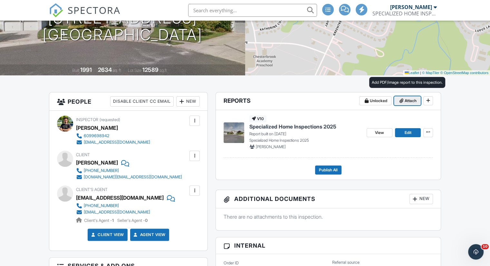  Describe the element at coordinates (113, 220) in the screenshot. I see `strong: 1` at that location.